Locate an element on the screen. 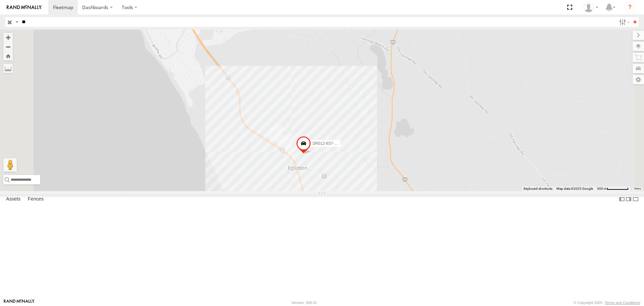 The image size is (644, 306). a: Terms and Conditions is located at coordinates (623, 303).